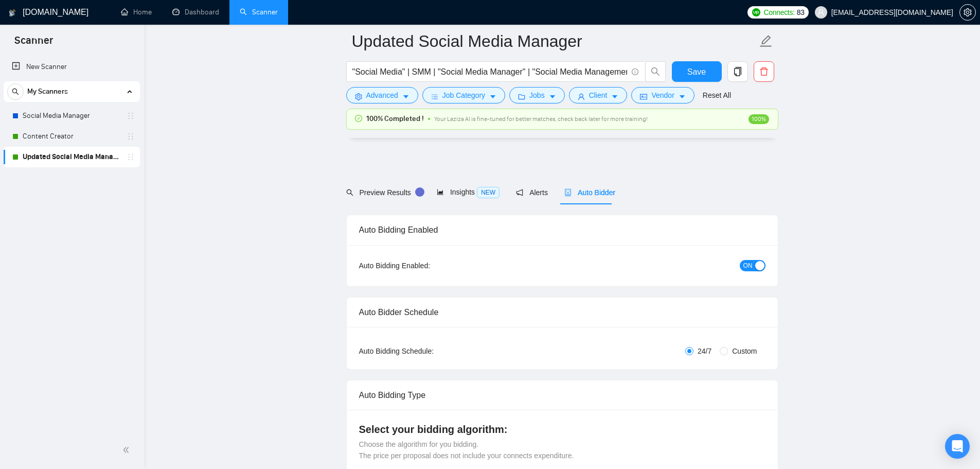 This screenshot has height=469, width=980. What do you see at coordinates (359, 119) in the screenshot?
I see `span: check-circle` at bounding box center [359, 119].